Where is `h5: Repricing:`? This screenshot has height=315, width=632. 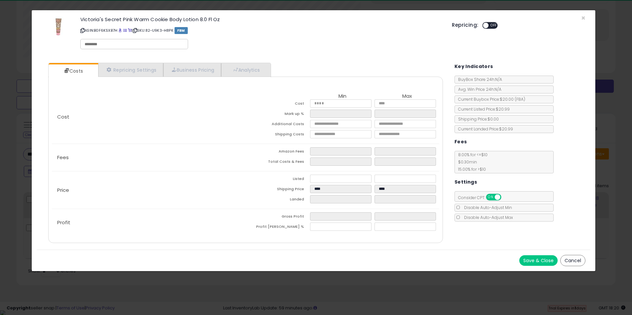
h5: Repricing: is located at coordinates (465, 25).